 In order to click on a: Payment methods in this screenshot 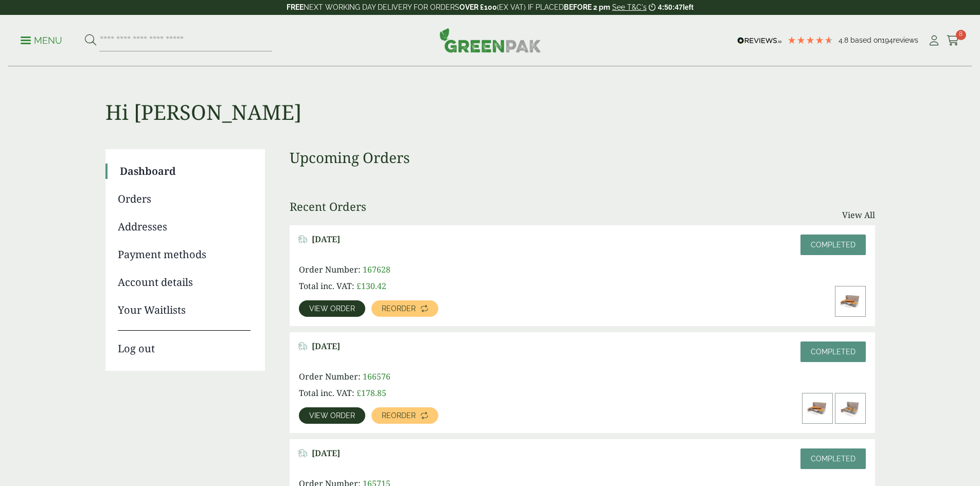, I will do `click(184, 255)`.